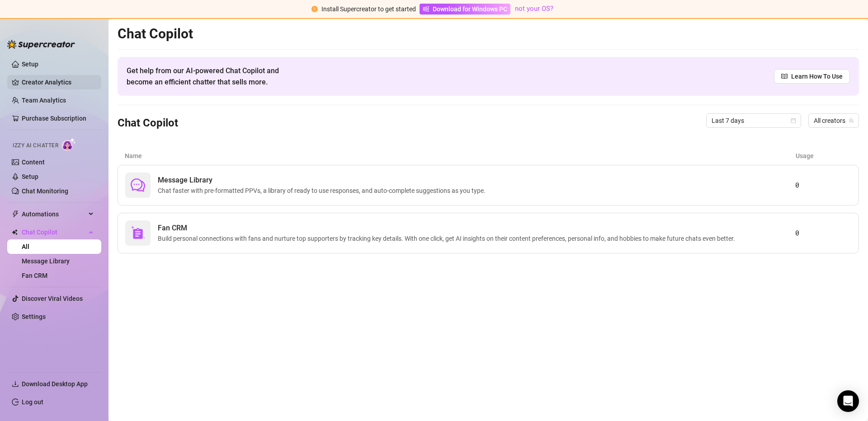 The width and height of the screenshot is (868, 421). Describe the element at coordinates (33, 317) in the screenshot. I see `a: Settings` at that location.